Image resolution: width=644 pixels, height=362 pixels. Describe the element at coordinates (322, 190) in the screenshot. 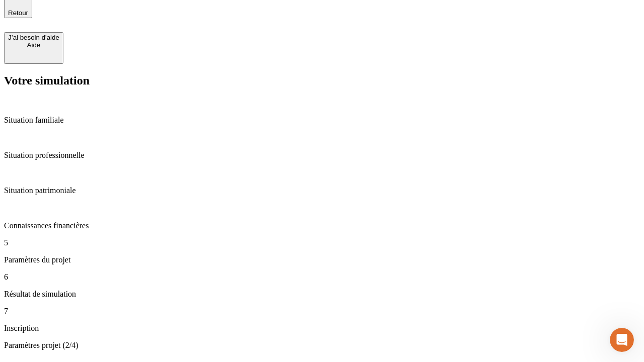

I see `p: Situation patrimoniale` at that location.